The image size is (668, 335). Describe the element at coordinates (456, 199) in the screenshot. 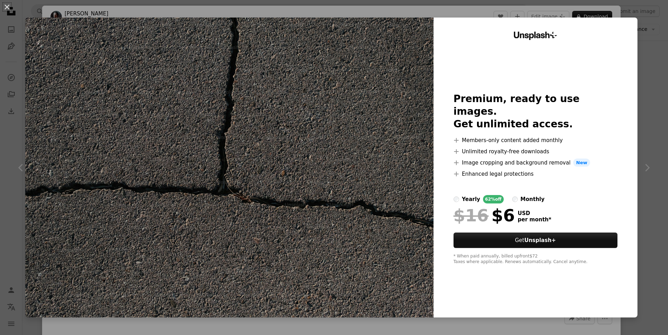

I see `input: yearly62%off` at that location.